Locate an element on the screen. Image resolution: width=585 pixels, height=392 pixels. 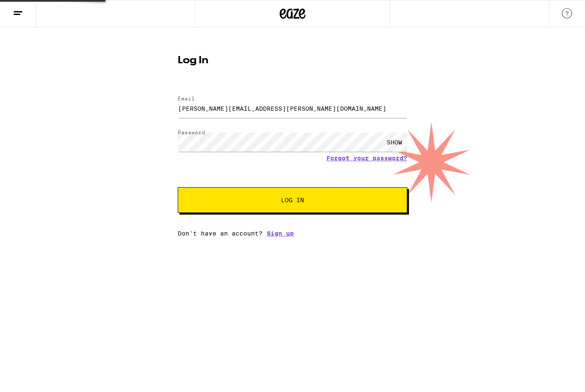
a: Sign up is located at coordinates (280, 234).